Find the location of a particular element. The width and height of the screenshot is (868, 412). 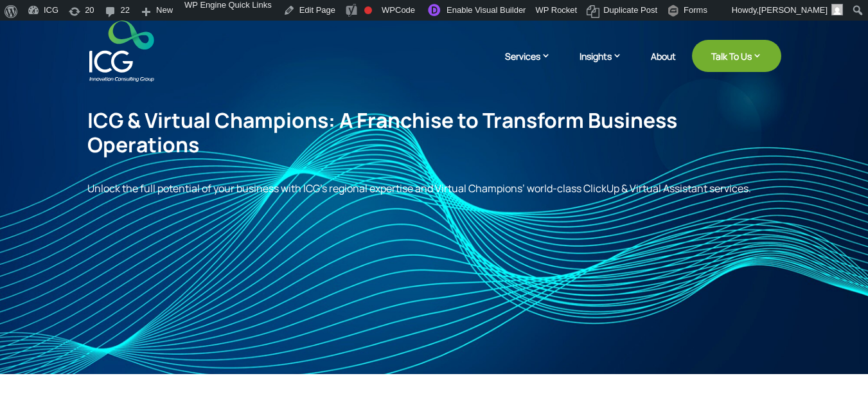

span: 22 is located at coordinates (126, 16).